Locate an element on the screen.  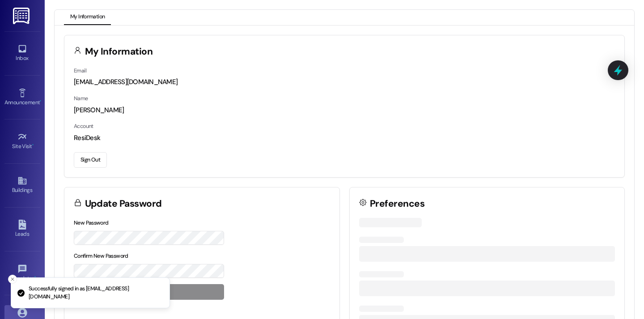
label: Name is located at coordinates (81, 98).